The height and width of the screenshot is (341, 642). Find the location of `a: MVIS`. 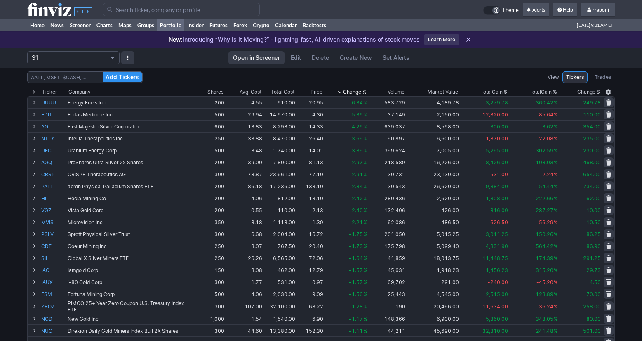

a: MVIS is located at coordinates (54, 222).